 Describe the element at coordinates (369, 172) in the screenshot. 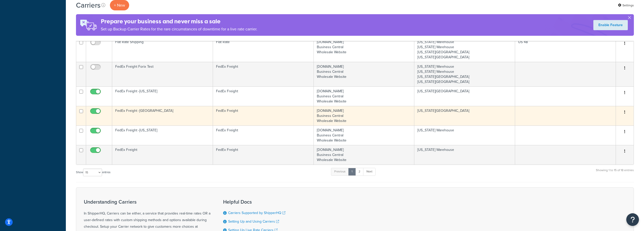

I see `a: Next` at that location.